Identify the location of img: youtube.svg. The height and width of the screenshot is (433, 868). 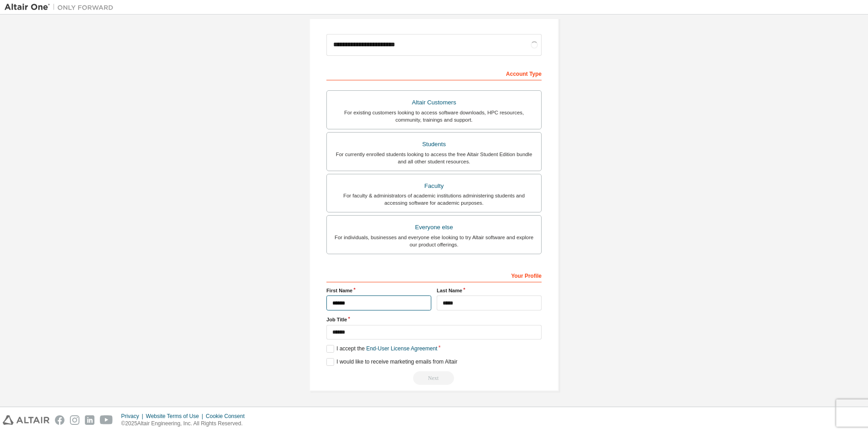
(106, 420).